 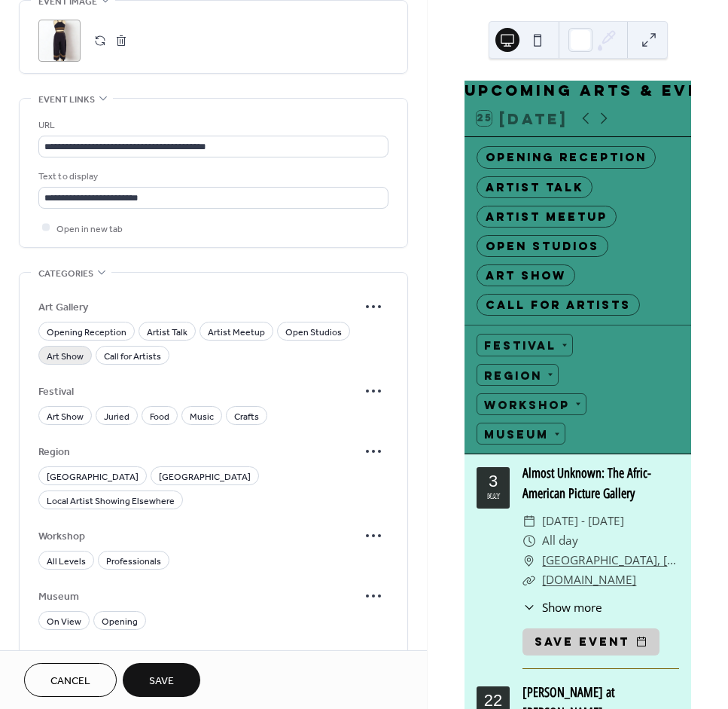 I want to click on button: ​Show more, so click(x=562, y=607).